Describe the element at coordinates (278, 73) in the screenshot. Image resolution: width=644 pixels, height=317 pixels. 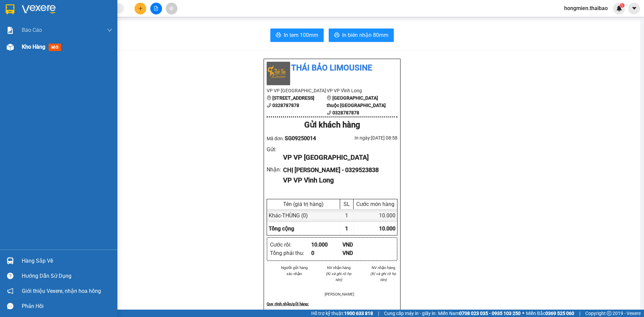
I see `img: logo.jpg` at that location.